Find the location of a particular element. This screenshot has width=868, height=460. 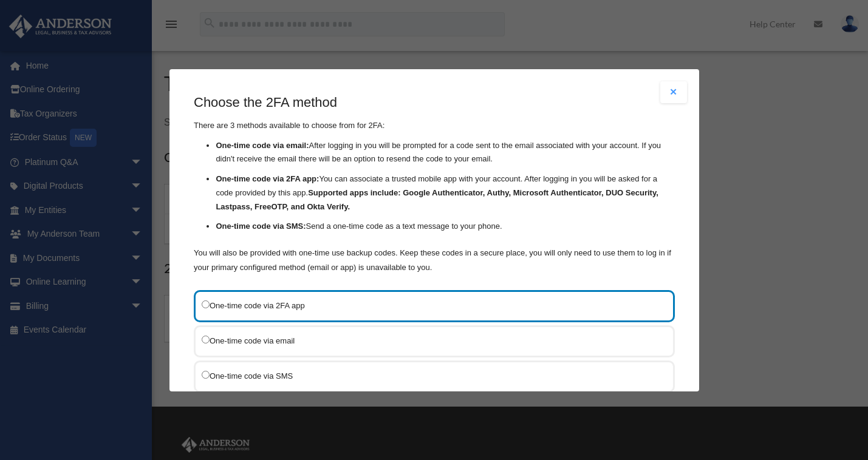

li: You can associate a trusted mobile app with your account. After logging in you will be asked for ... is located at coordinates (445, 193).